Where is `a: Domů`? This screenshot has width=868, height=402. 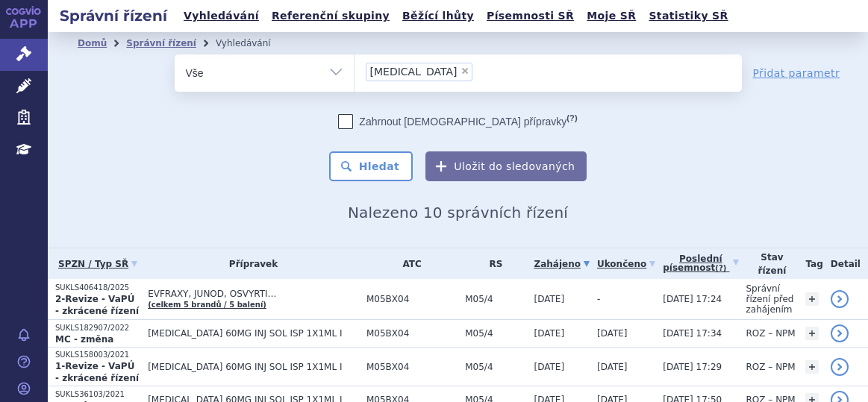 a: Domů is located at coordinates (92, 43).